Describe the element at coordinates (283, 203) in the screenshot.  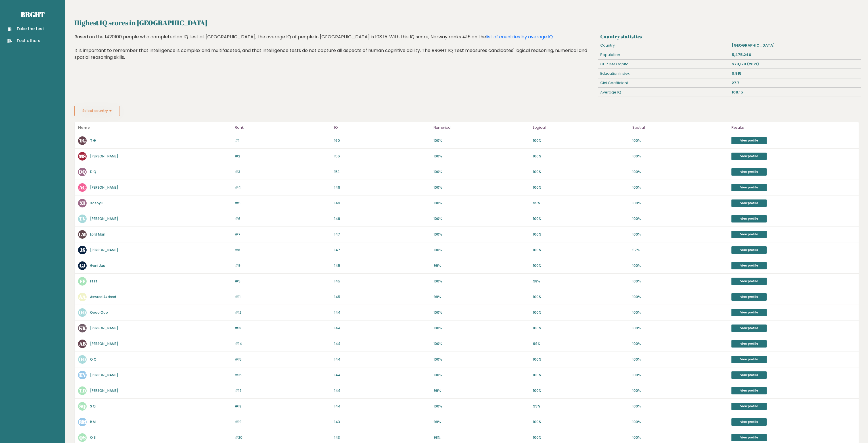
I see `p: #5` at that location.